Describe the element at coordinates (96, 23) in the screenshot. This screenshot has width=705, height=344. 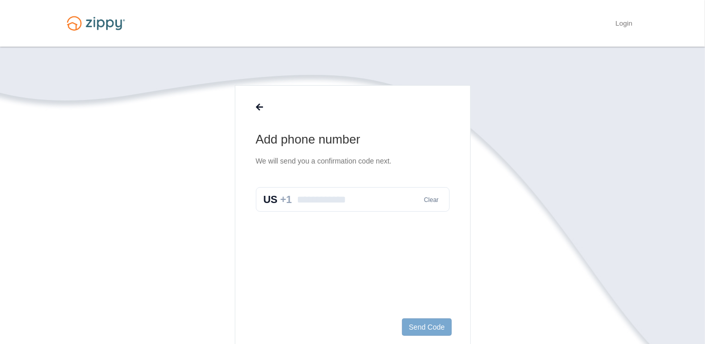
I see `img: Logo` at that location.